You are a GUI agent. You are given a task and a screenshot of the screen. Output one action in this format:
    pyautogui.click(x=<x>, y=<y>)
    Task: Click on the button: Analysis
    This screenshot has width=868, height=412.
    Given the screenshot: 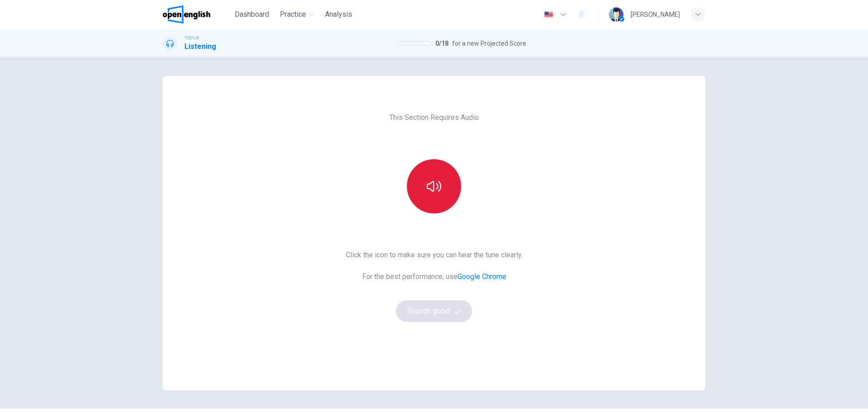 What is the action you would take?
    pyautogui.click(x=339, y=15)
    